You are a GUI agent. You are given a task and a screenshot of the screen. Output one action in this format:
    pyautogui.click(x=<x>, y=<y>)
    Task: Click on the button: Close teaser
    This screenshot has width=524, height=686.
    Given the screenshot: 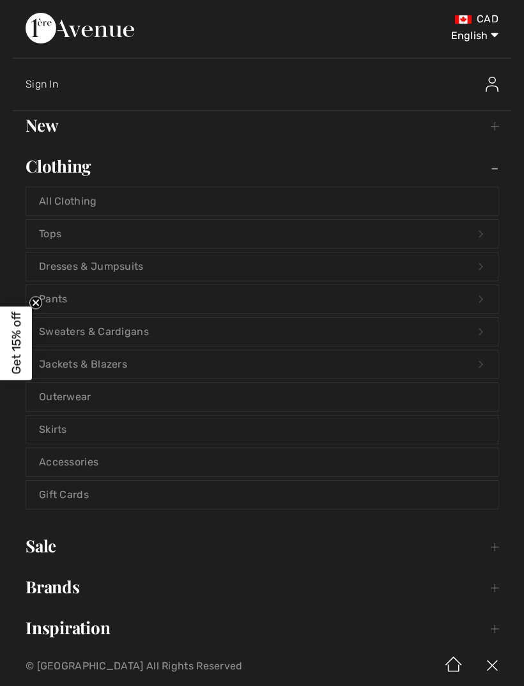 What is the action you would take?
    pyautogui.click(x=36, y=302)
    